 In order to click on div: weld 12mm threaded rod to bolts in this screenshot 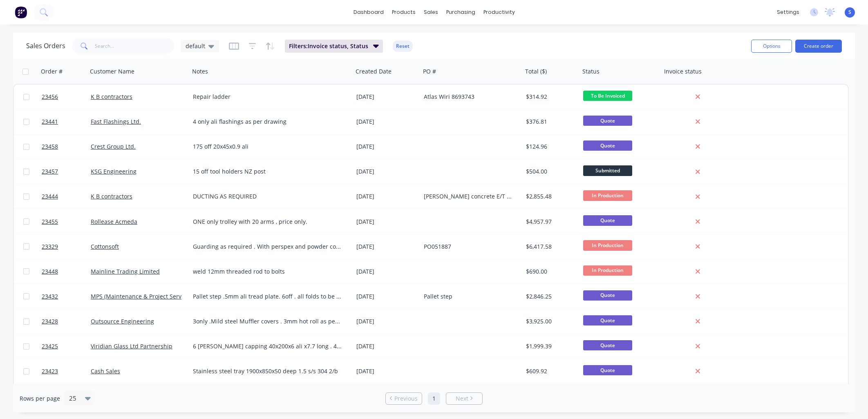, I will do `click(267, 271)`.